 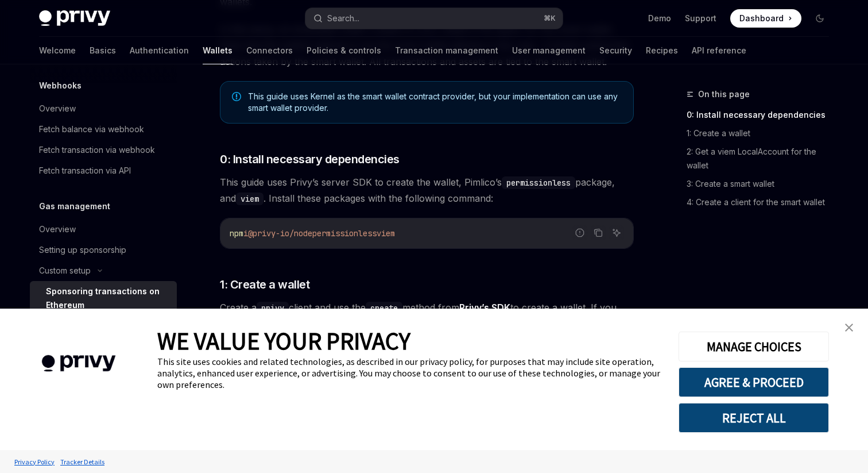 I want to click on a: Authentication, so click(x=159, y=51).